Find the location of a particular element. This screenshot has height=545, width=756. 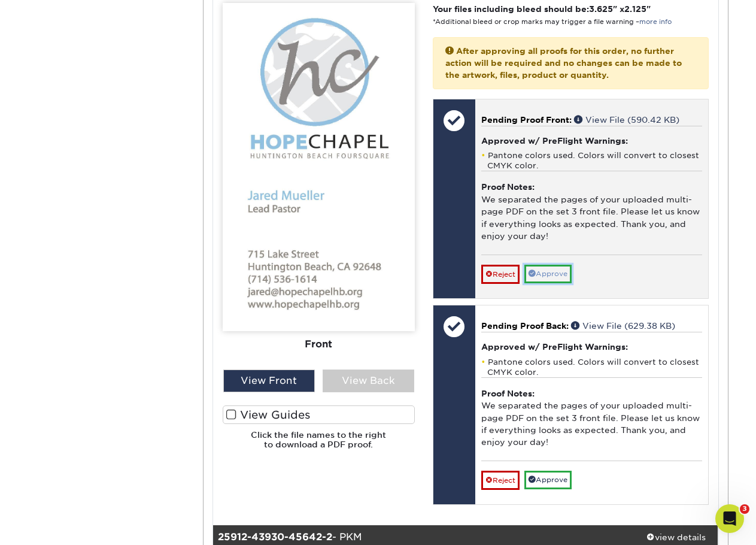

a: View File (590.42 KB) is located at coordinates (627, 120).